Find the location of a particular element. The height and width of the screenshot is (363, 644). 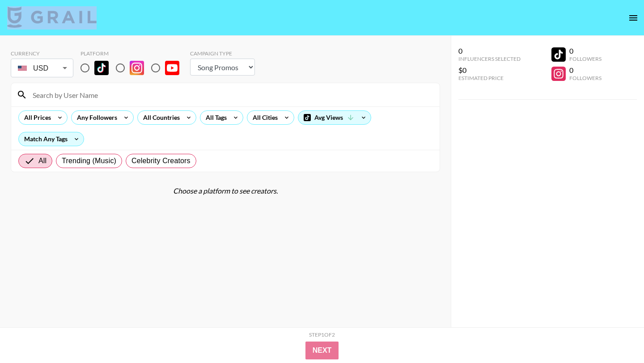

div: Estimated Price is located at coordinates (489, 78).